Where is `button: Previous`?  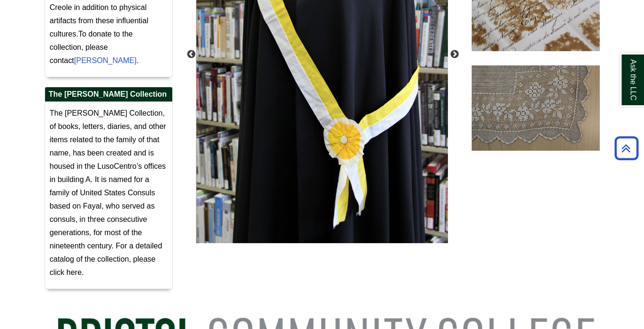
button: Previous is located at coordinates (192, 54).